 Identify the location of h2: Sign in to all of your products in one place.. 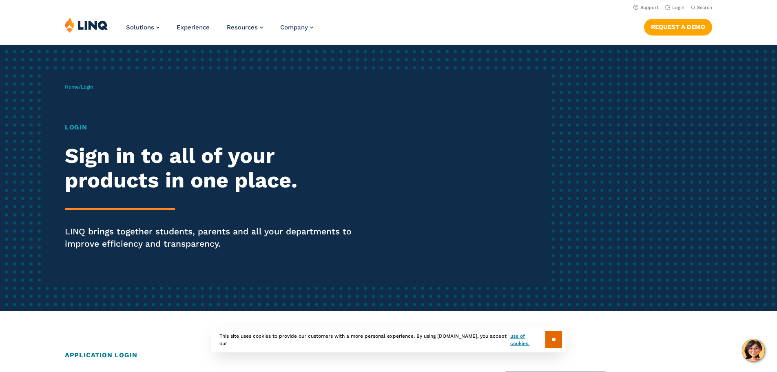
(215, 168).